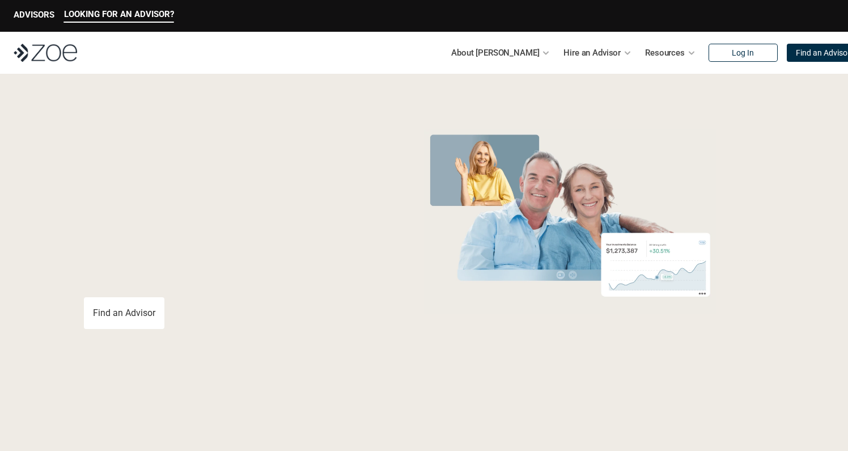 This screenshot has width=848, height=451. Describe the element at coordinates (210, 147) in the screenshot. I see `span: Grow Your Wealth` at that location.